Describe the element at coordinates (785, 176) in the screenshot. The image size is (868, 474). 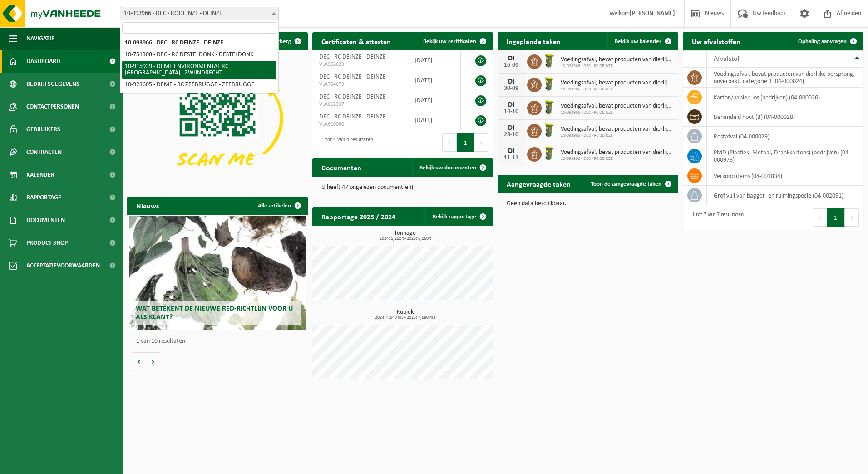
I see `td: verkoop items (04-001834)` at that location.